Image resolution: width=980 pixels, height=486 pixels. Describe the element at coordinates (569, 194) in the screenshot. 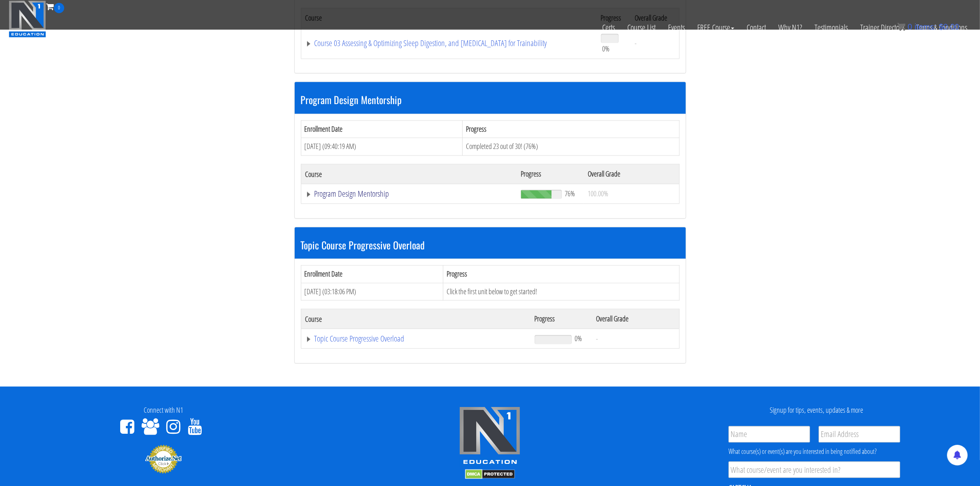

I see `span: 76%` at that location.